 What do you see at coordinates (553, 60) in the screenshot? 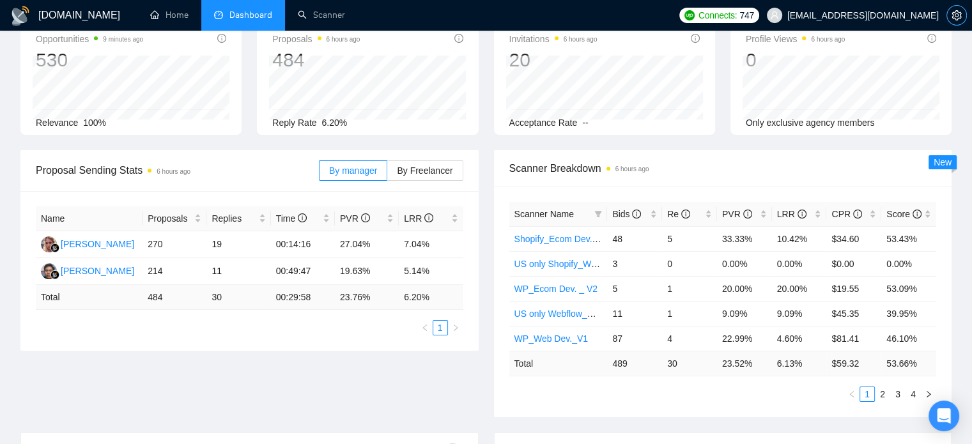
I see `div: 20` at bounding box center [553, 60].